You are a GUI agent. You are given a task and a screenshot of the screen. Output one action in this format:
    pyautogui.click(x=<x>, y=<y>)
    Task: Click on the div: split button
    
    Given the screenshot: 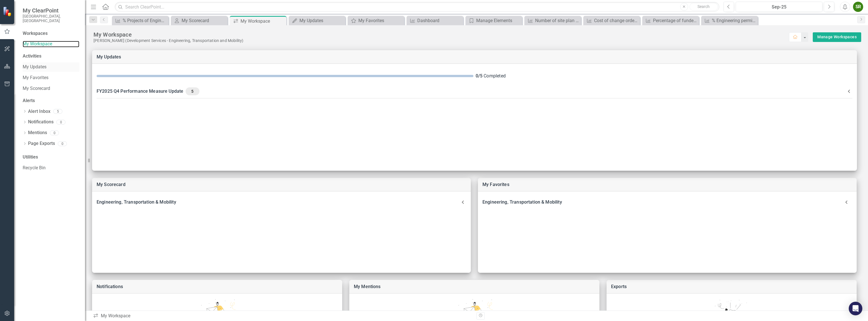 What is the action you would take?
    pyautogui.click(x=837, y=37)
    